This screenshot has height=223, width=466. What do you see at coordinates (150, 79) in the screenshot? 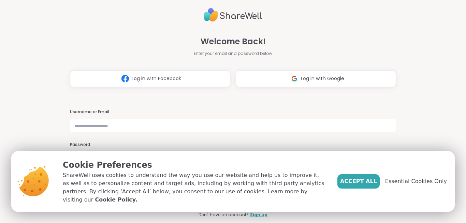
I see `button: Log in with Facebook` at bounding box center [150, 79].